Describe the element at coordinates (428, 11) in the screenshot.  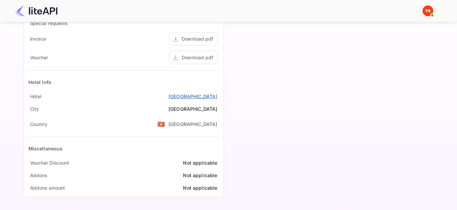
I see `img: Yandex Support` at that location.